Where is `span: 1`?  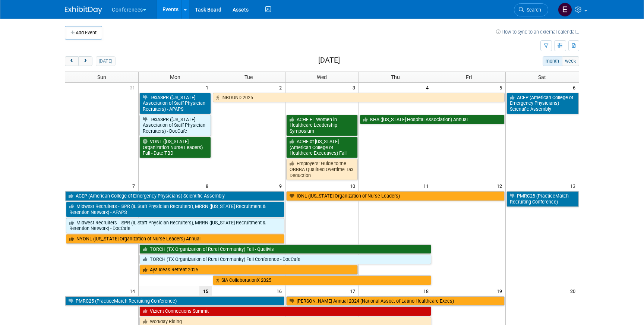 span: 1 is located at coordinates (208, 87).